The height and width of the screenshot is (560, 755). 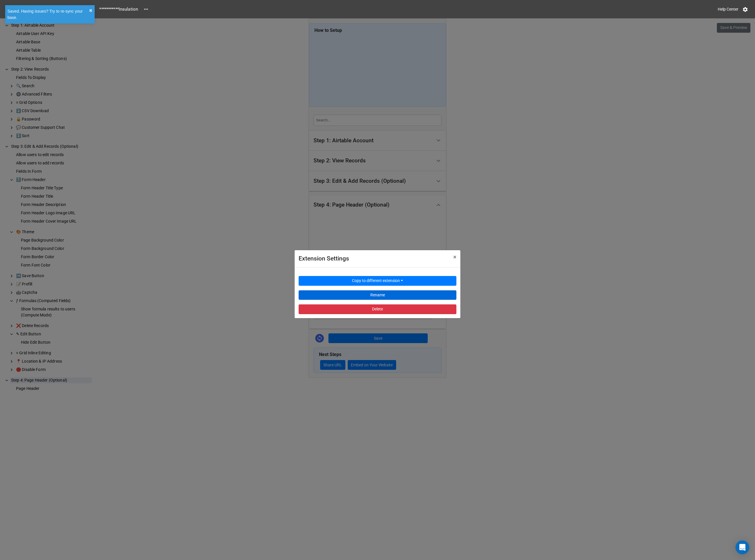 I want to click on div: Extension Settings, so click(x=370, y=259).